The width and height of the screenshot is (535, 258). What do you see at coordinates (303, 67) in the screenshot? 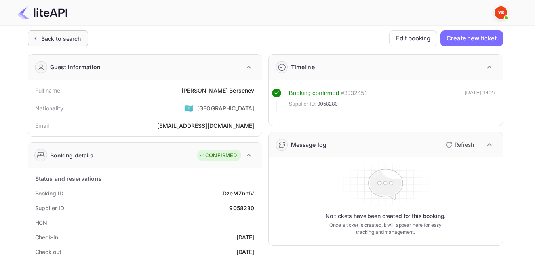
I see `div: Timeline` at bounding box center [303, 67].